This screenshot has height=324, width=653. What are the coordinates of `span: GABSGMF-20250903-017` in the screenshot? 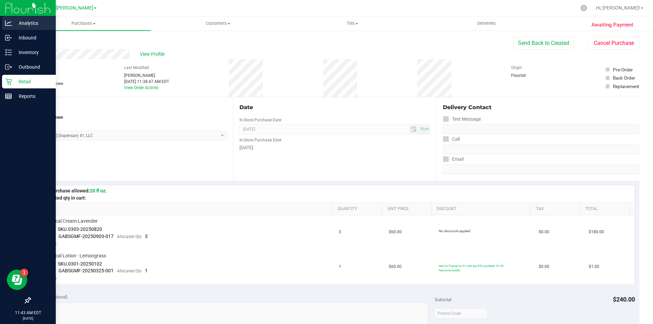 It's located at (86, 236).